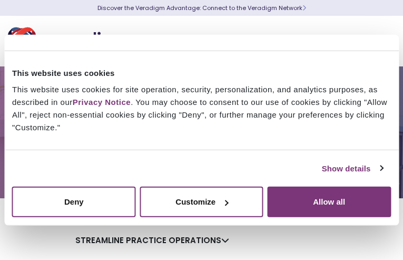 The width and height of the screenshot is (403, 260). I want to click on a: Privacy Notice, so click(102, 102).